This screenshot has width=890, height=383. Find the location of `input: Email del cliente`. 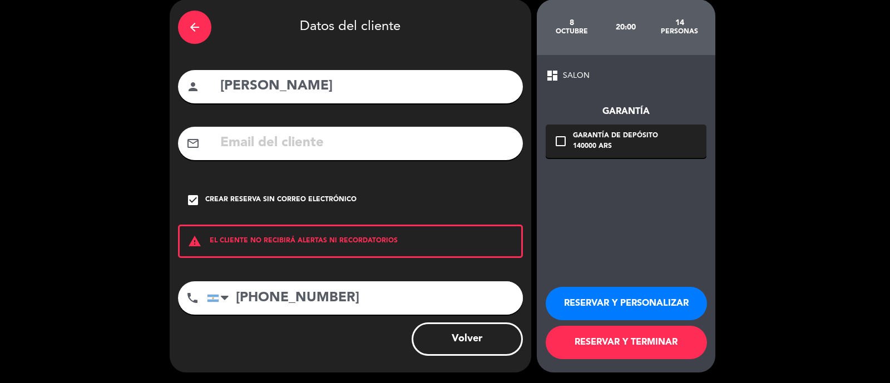

input: Email del cliente is located at coordinates (366, 143).